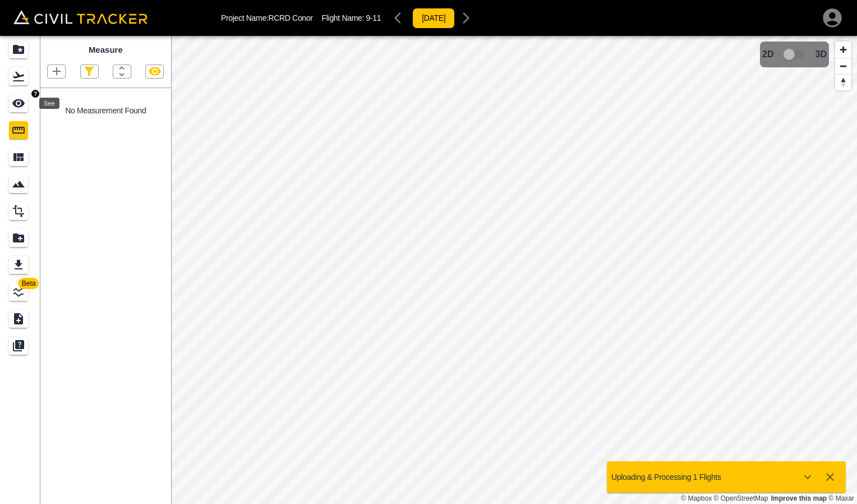 The image size is (857, 504). What do you see at coordinates (696, 498) in the screenshot?
I see `a: Mapbox` at bounding box center [696, 498].